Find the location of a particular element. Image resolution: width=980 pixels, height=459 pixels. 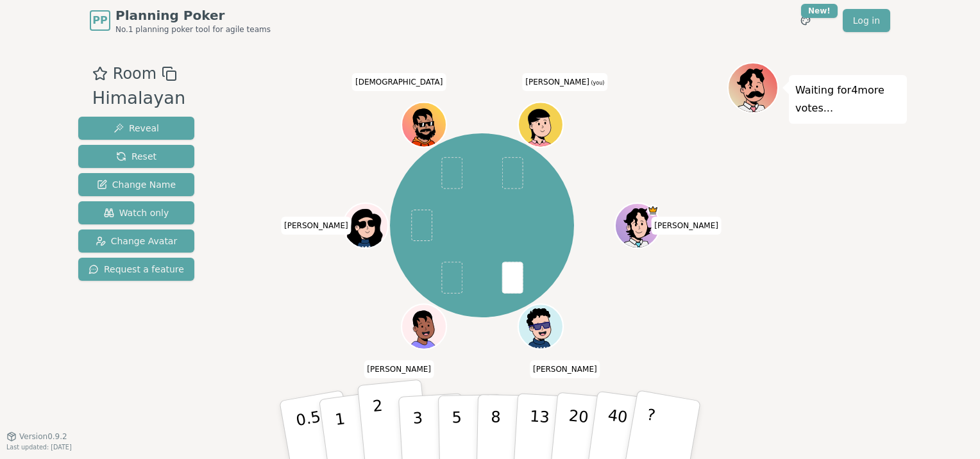

button: Click to change your avatar is located at coordinates (541, 124).